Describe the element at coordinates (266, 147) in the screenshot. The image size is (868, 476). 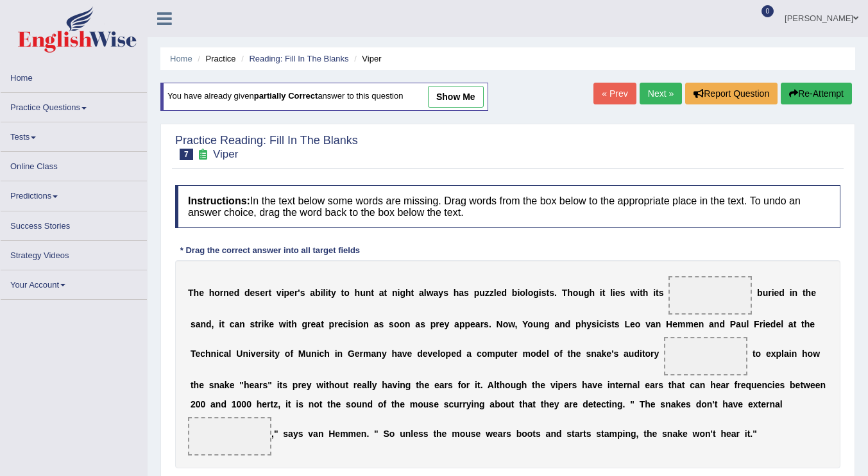
I see `h2: Practice Reading: Fill In The Blanks` at that location.